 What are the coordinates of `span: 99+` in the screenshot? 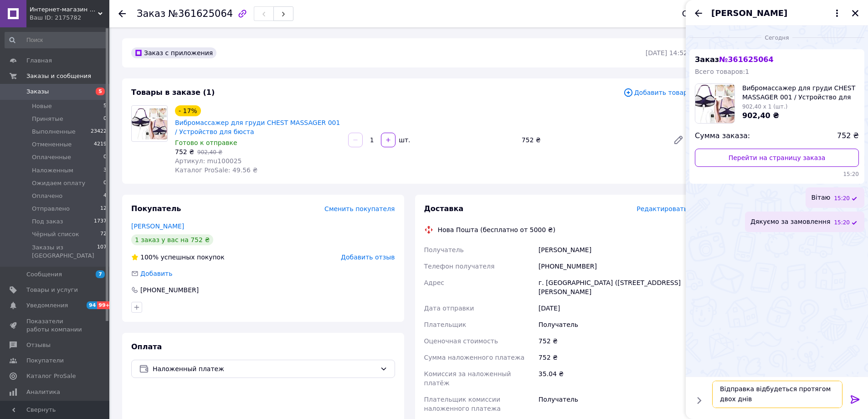 It's located at (105, 305).